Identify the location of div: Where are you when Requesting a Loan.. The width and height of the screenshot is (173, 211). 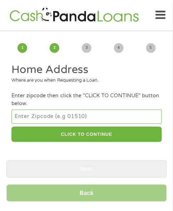
(86, 81).